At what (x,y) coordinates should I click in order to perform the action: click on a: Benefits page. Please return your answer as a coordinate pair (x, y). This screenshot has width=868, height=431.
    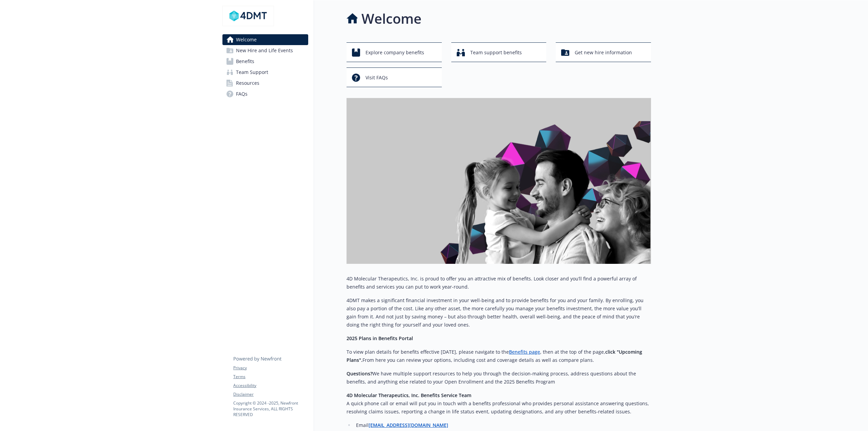
    Looking at the image, I should click on (525, 352).